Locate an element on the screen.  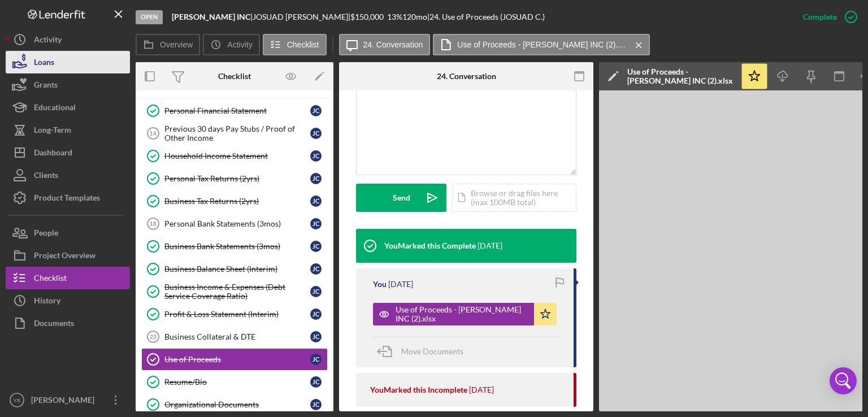
div: 120 mo is located at coordinates (415, 17).